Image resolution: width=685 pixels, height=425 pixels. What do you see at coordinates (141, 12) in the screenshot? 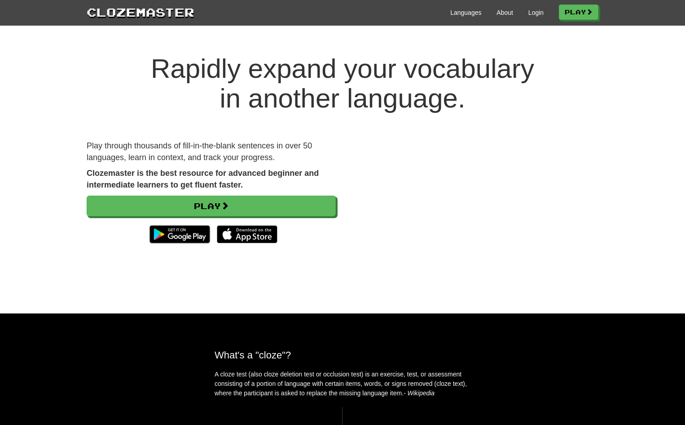
I see `a: Clozemaster` at bounding box center [141, 12].